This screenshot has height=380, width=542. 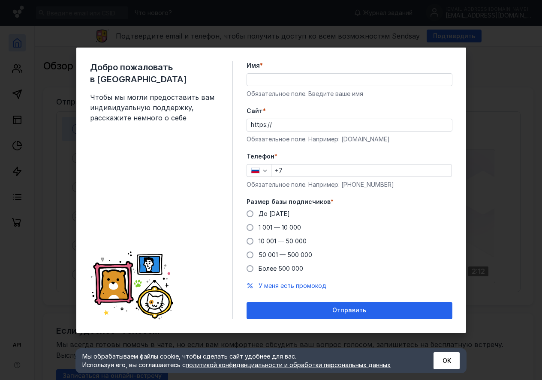 What do you see at coordinates (285, 255) in the screenshot?
I see `span: 50 001 — 500 000` at bounding box center [285, 255].